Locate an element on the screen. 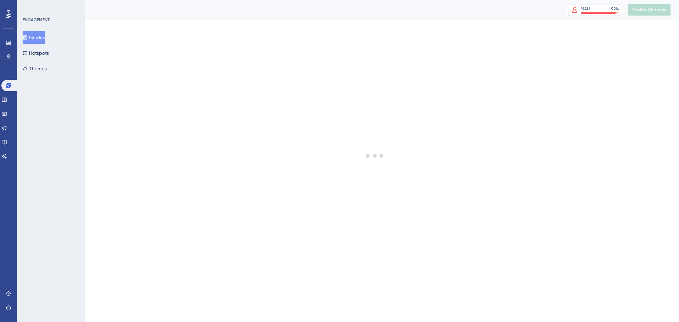  button: Publish Changes is located at coordinates (649, 10).